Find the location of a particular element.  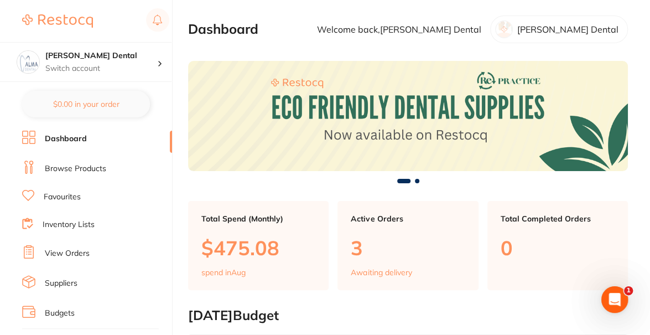

button: $0.00 in your order is located at coordinates (86, 104).